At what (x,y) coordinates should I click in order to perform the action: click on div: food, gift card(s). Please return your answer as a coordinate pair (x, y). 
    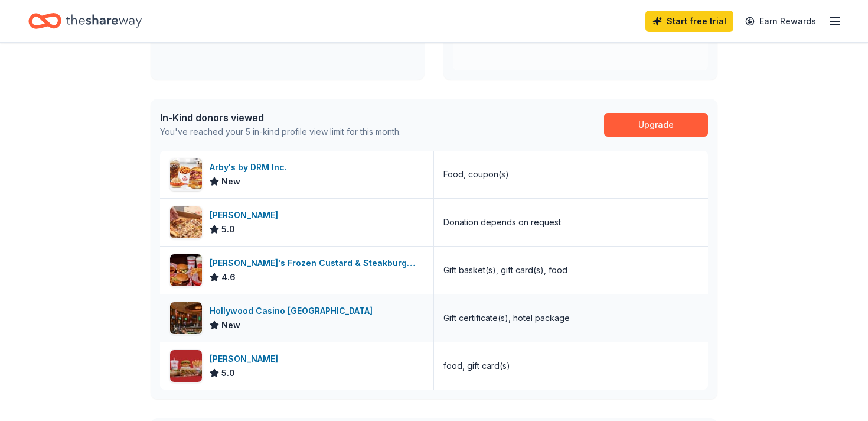
    Looking at the image, I should click on (477, 366).